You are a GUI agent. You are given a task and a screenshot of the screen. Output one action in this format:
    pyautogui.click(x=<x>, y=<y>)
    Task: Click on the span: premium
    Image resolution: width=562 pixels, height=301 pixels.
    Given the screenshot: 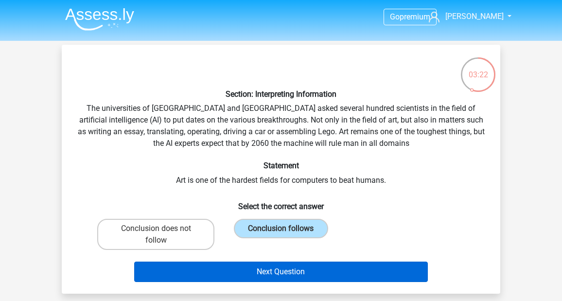 What is the action you would take?
    pyautogui.click(x=415, y=17)
    